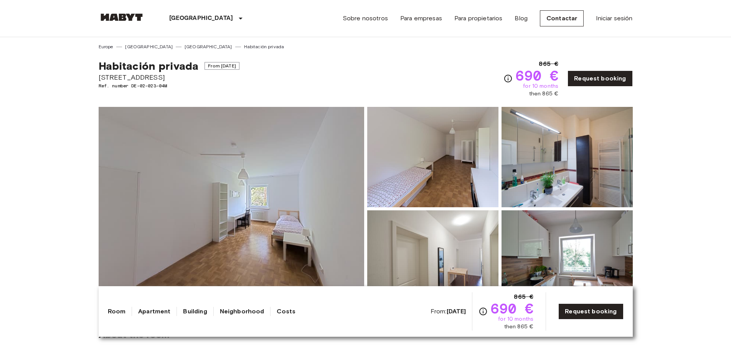  Describe the element at coordinates (421, 18) in the screenshot. I see `a: Para empresas` at that location.